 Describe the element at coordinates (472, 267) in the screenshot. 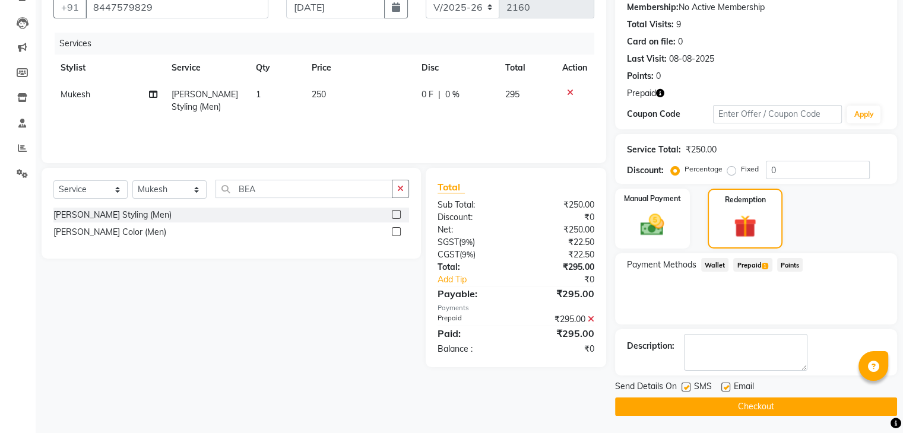

I see `div: Total:` at that location.